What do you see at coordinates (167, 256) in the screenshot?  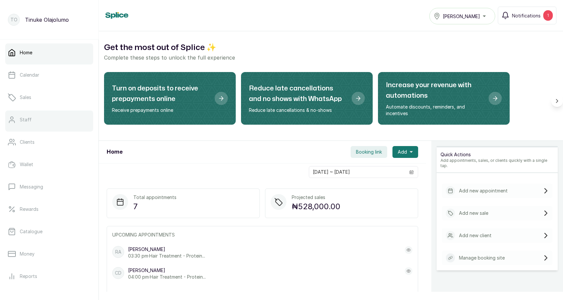 I see `p: 03:30 pm · Hair Treatment - Protein...` at bounding box center [167, 256].